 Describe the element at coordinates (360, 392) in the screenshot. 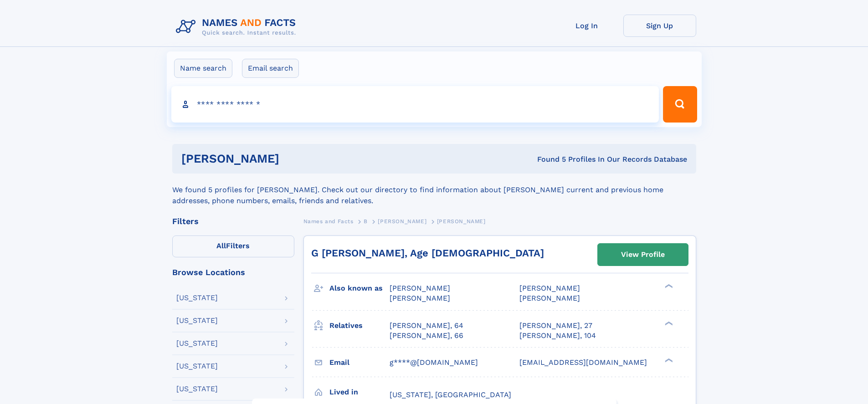

I see `h3: Lived in` at that location.